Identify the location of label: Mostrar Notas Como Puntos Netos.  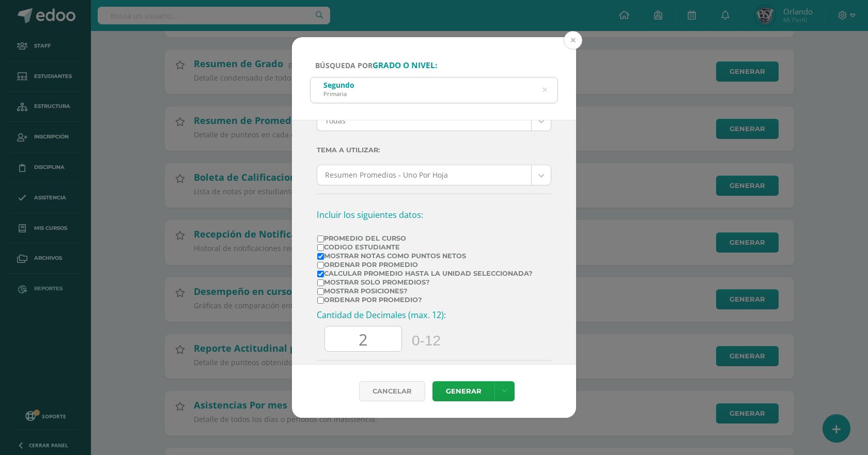
(425, 255).